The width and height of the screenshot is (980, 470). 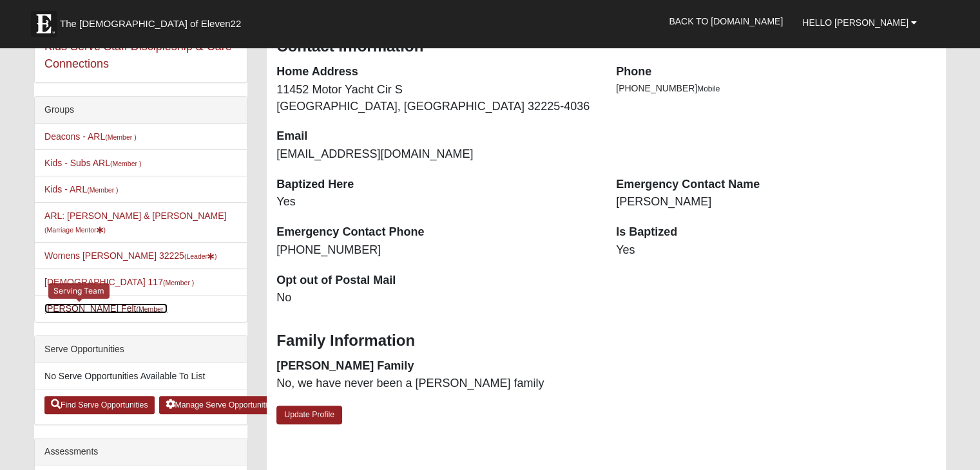 What do you see at coordinates (90, 136) in the screenshot?
I see `a: Deacons - ARL(Member )` at bounding box center [90, 136].